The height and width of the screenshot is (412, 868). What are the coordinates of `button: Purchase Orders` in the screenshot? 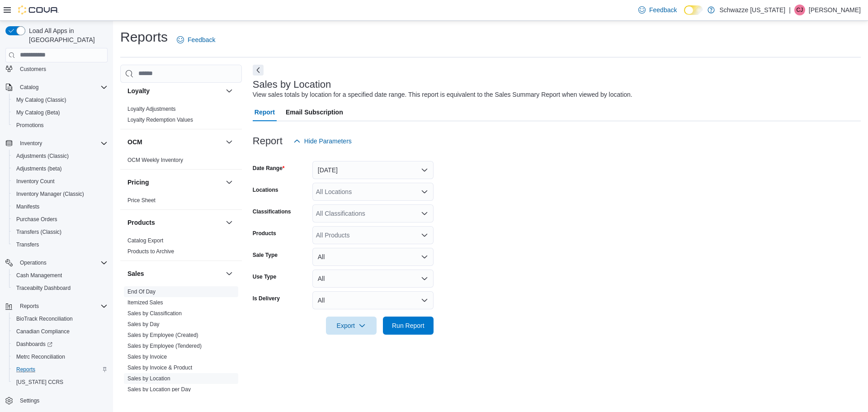 It's located at (60, 219).